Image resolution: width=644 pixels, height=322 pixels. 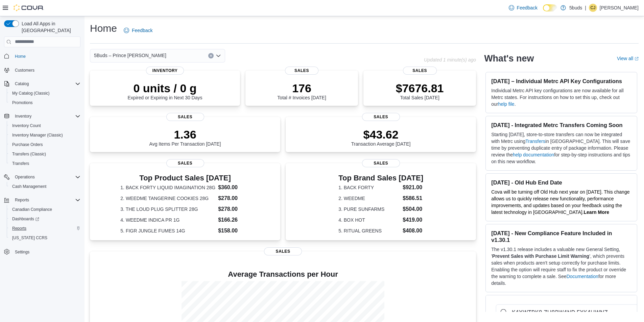 What do you see at coordinates (523, 8) in the screenshot?
I see `a: Feedback` at bounding box center [523, 8].